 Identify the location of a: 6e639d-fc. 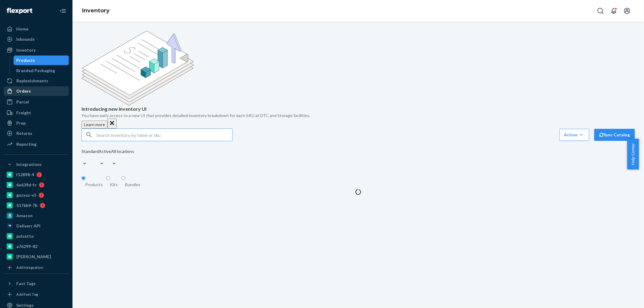
(36, 185).